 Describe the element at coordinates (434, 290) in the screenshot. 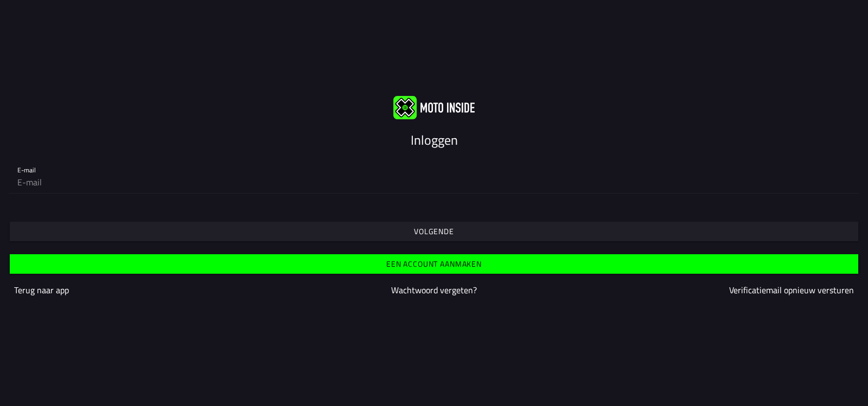

I see `ion-text: Wachtwoord vergeten?` at that location.